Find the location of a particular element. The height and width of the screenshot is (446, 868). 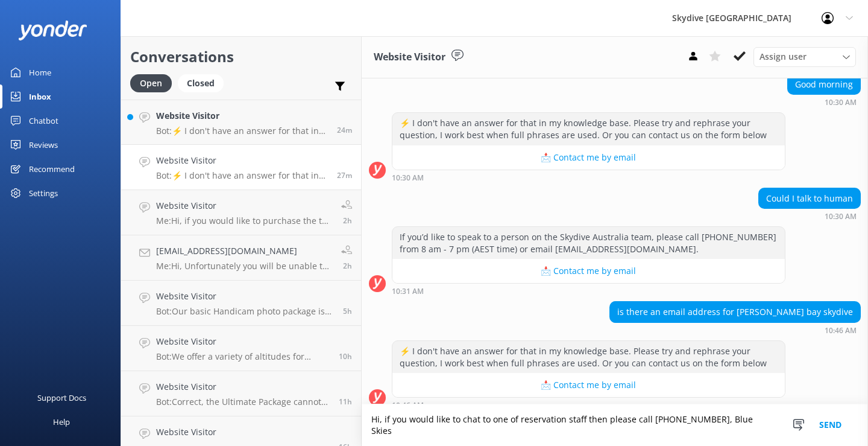

div: Chatbot is located at coordinates (43, 121).